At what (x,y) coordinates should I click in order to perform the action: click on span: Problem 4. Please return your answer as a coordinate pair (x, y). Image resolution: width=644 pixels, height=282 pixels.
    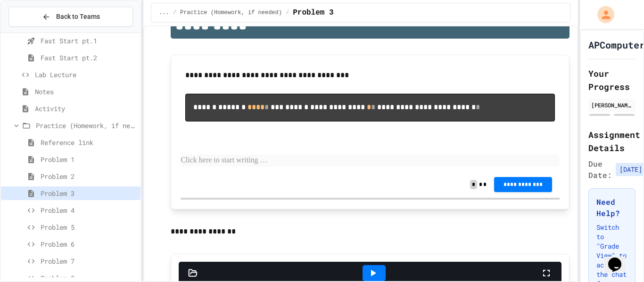
    Looking at the image, I should click on (88, 210).